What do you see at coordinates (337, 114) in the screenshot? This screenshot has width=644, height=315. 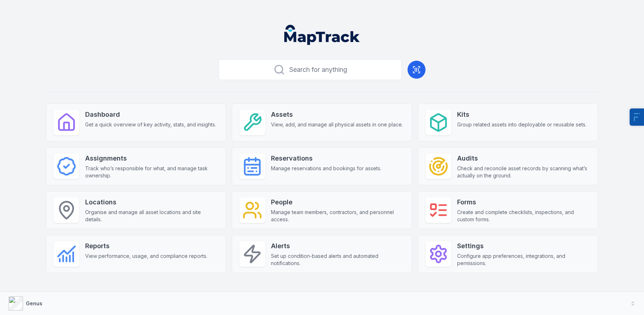 I see `strong: Assets` at bounding box center [337, 114].